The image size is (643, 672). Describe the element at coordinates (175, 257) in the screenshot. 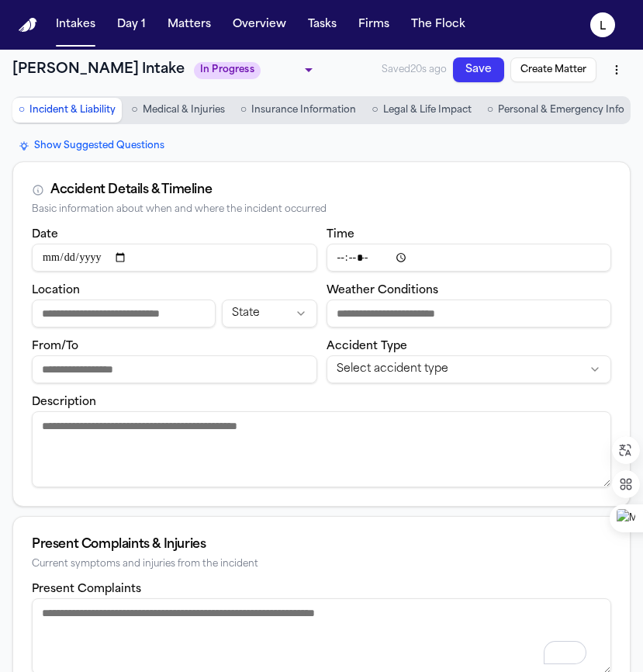

I see `input: Incident date` at that location.